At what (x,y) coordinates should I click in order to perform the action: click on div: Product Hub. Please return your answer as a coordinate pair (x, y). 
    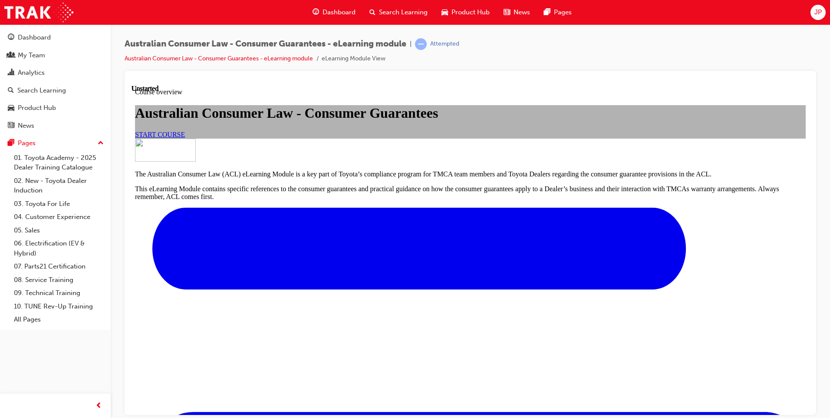
    Looking at the image, I should click on (37, 108).